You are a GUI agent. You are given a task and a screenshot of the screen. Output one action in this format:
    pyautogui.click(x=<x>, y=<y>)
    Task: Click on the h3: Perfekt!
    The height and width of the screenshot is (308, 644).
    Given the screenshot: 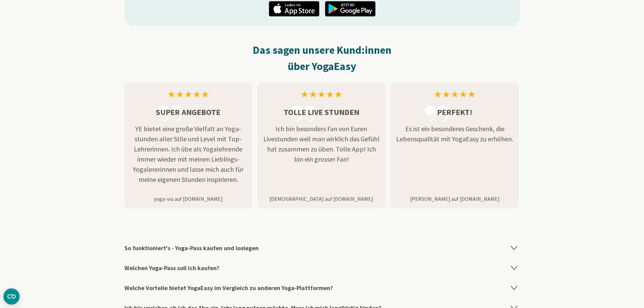 What is the action you would take?
    pyautogui.click(x=454, y=112)
    